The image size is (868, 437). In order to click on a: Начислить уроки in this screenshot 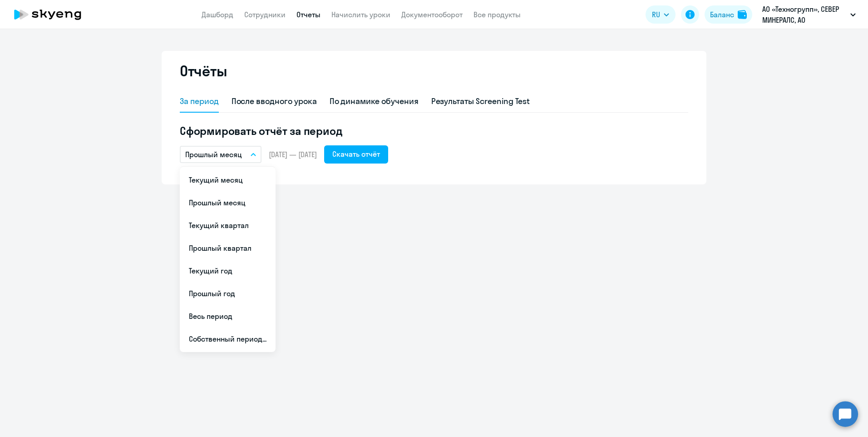, I will do `click(361, 15)`.